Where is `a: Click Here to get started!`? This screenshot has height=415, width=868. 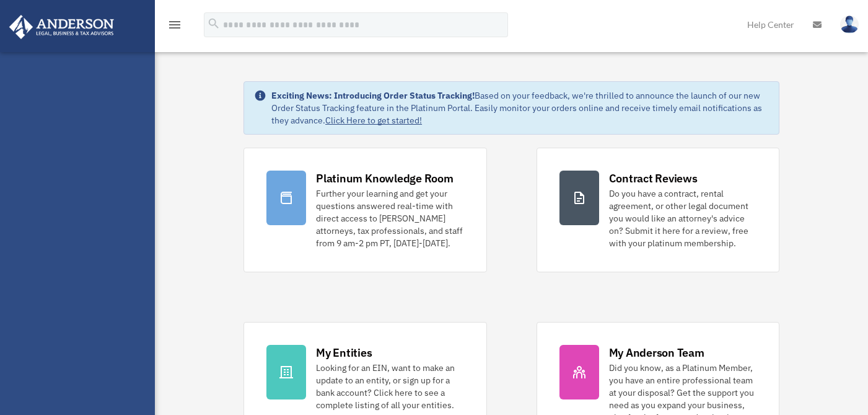 a: Click Here to get started! is located at coordinates (374, 120).